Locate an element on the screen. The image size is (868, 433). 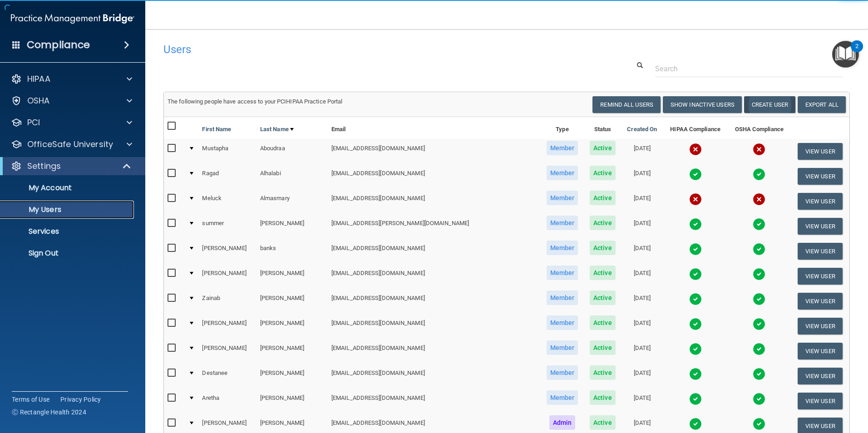
a: OSHA is located at coordinates (71, 100).